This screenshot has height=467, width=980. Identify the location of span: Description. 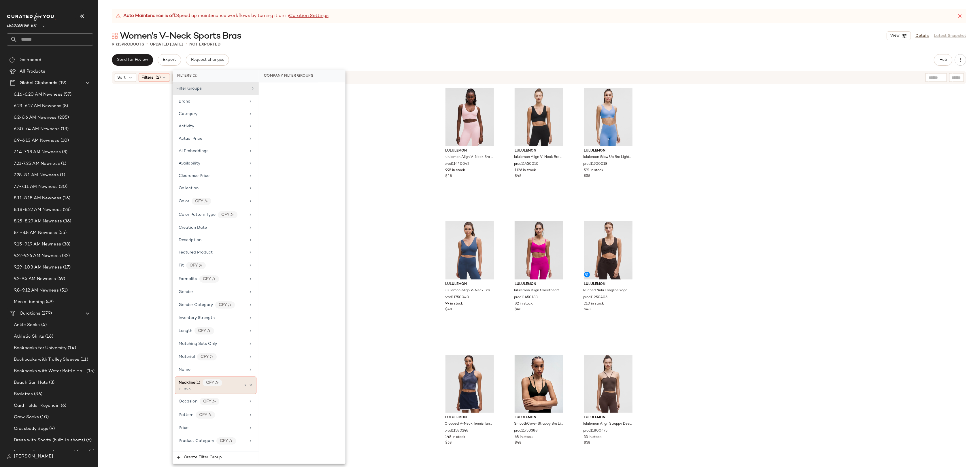
(190, 240).